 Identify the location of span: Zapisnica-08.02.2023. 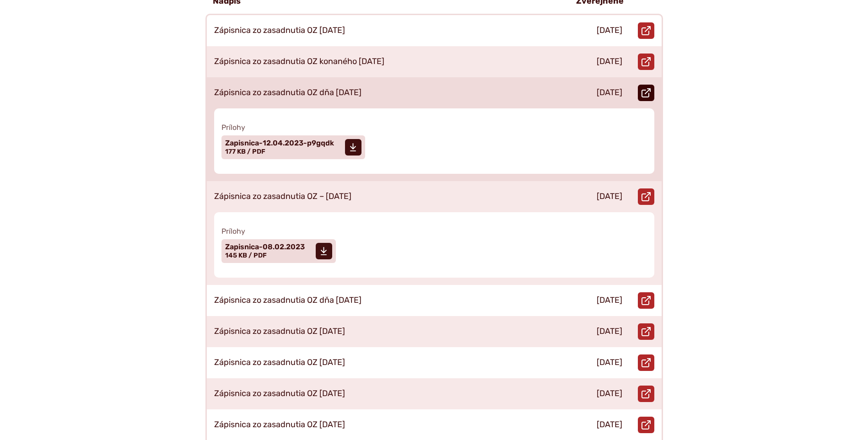
(265, 248).